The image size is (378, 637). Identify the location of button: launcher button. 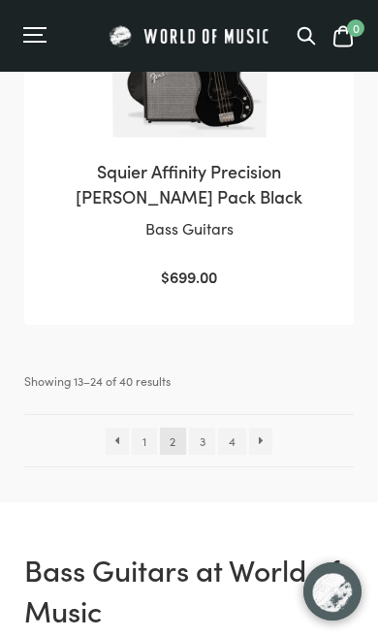
(42, 42).